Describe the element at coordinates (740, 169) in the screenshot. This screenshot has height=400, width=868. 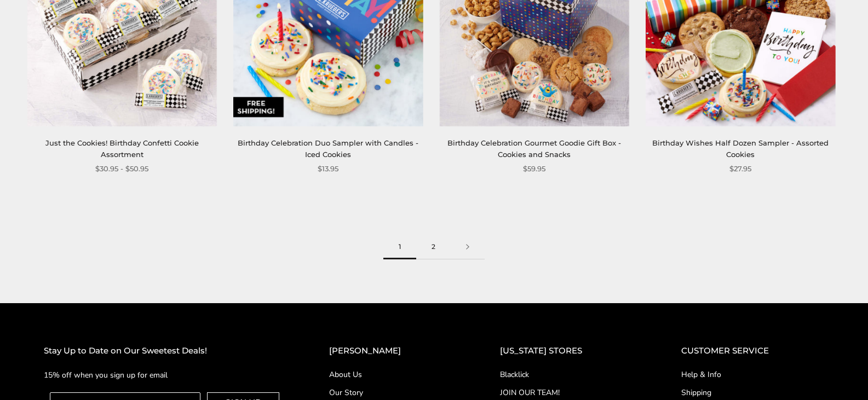
I see `span: $27.95` at that location.